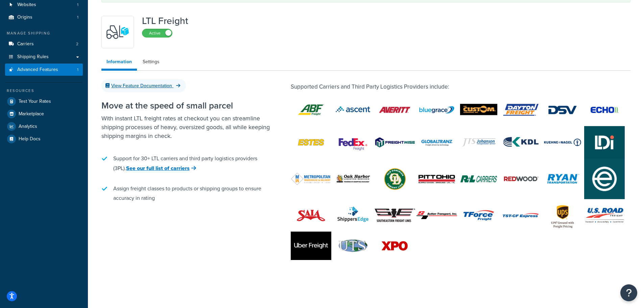 The image size is (644, 308). I want to click on button: Open Resource Center, so click(629, 293).